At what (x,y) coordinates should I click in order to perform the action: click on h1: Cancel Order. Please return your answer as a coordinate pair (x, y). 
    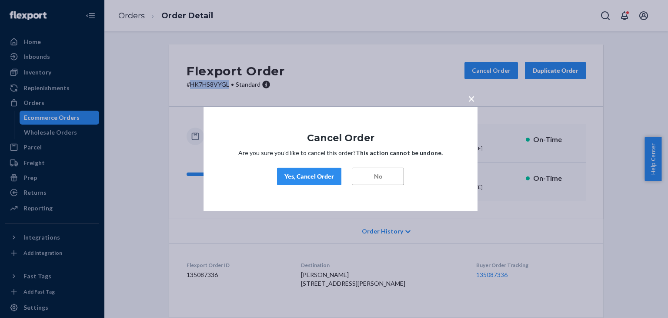
    Looking at the image, I should click on (341, 138).